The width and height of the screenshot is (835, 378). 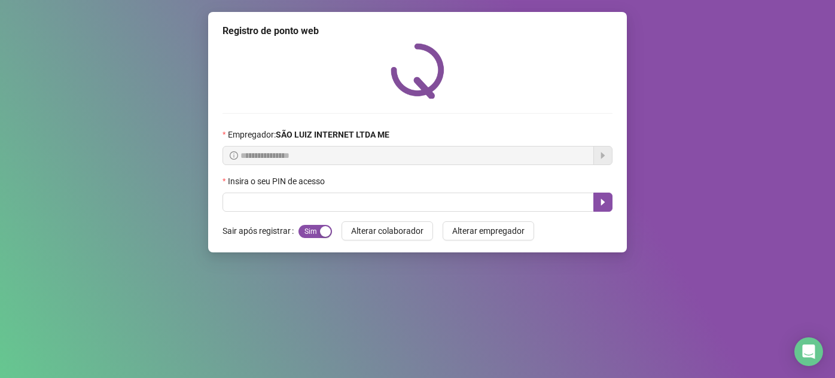 I want to click on div: Registro de ponto web, so click(x=417, y=31).